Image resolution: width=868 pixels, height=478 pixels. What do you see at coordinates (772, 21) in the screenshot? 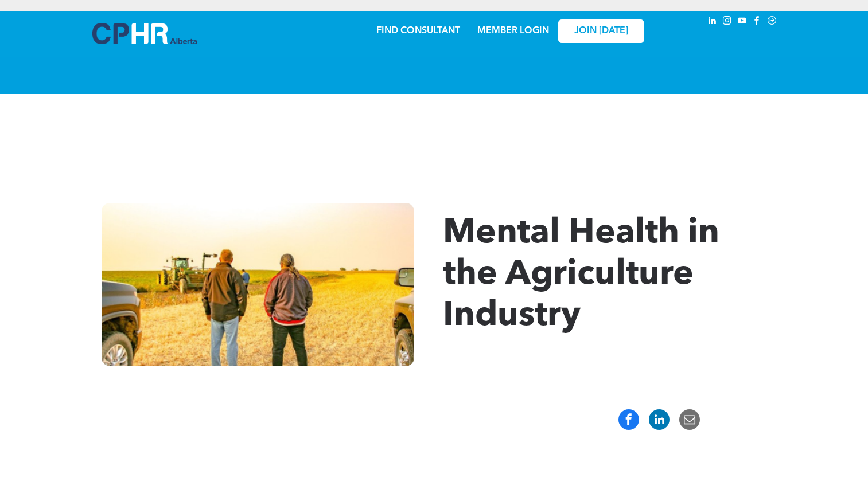
I see `a: Social network` at bounding box center [772, 21].